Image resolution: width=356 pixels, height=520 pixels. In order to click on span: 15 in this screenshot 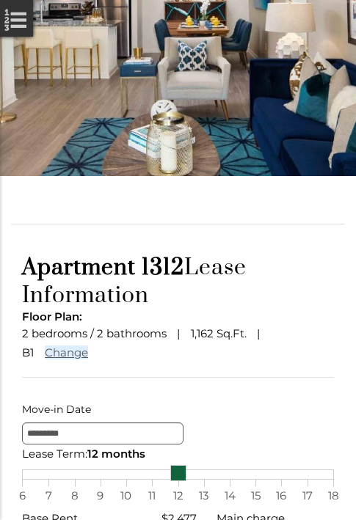, I will do `click(255, 496)`.